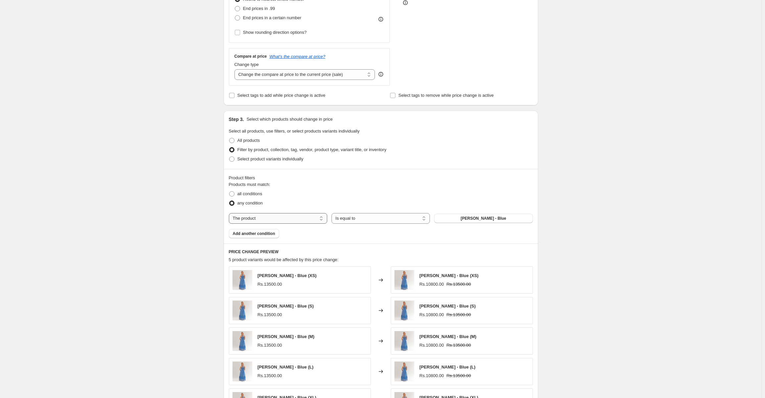 This screenshot has width=765, height=398. What do you see at coordinates (381, 252) in the screenshot?
I see `h6: PRICE CHANGE PREVIEW` at bounding box center [381, 252].